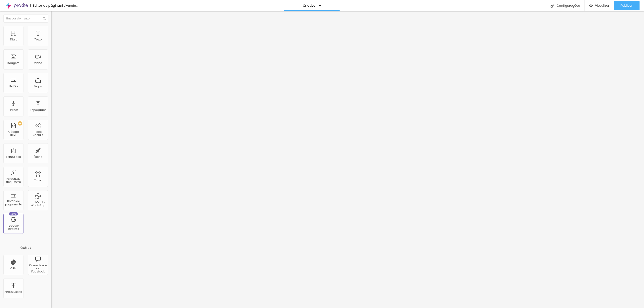  I want to click on p: Criativo, so click(309, 6).